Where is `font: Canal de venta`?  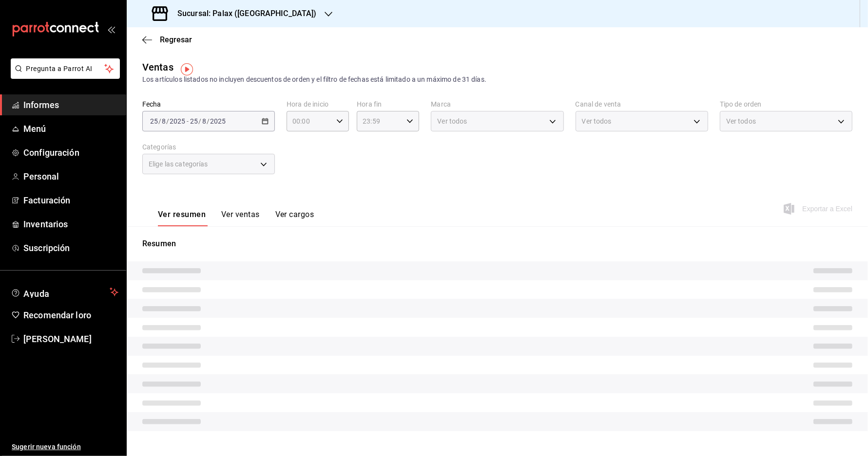
font: Canal de venta is located at coordinates (598, 104).